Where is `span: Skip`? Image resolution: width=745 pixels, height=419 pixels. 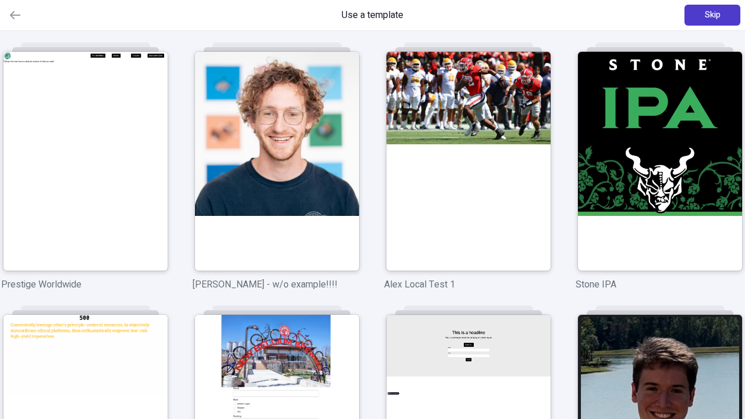 span: Skip is located at coordinates (712, 15).